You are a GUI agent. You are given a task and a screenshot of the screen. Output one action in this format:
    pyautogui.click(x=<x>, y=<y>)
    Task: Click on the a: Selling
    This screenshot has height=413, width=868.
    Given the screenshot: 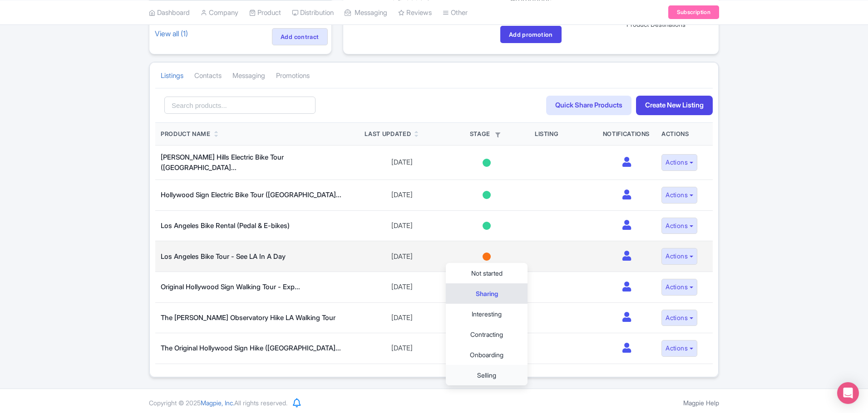 What is the action you would take?
    pyautogui.click(x=487, y=376)
    